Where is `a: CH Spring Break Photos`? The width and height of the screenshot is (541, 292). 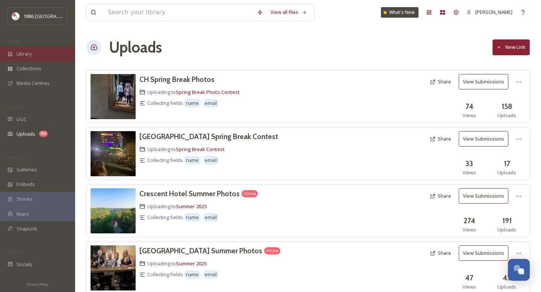 a: CH Spring Break Photos is located at coordinates (177, 79).